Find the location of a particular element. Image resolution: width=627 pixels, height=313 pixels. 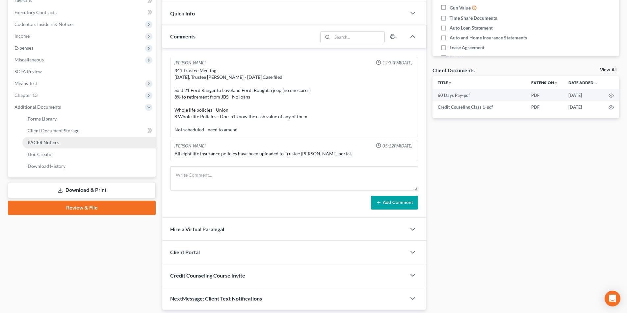

a: Executory Contracts is located at coordinates (82, 12).